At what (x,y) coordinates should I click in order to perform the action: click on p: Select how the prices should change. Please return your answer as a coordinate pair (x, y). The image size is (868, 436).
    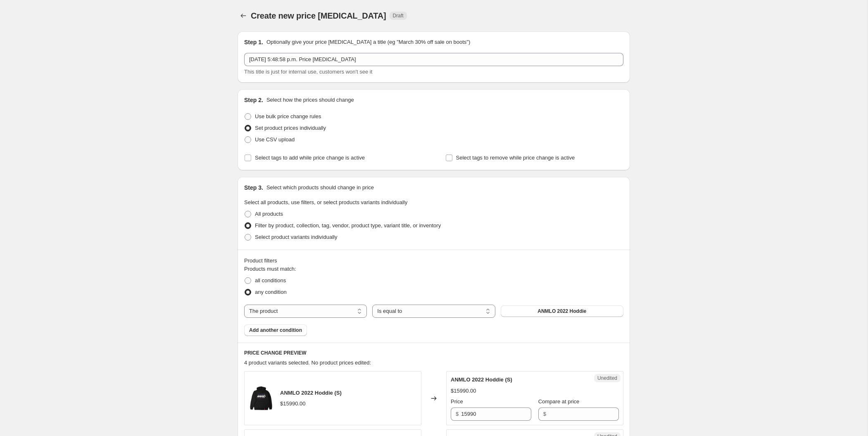
    Looking at the image, I should click on (310, 100).